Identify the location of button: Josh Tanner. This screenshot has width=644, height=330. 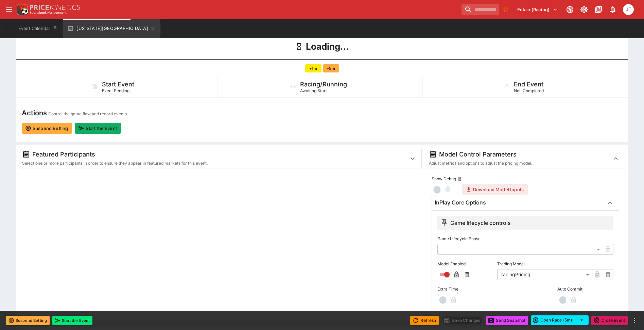
(628, 10).